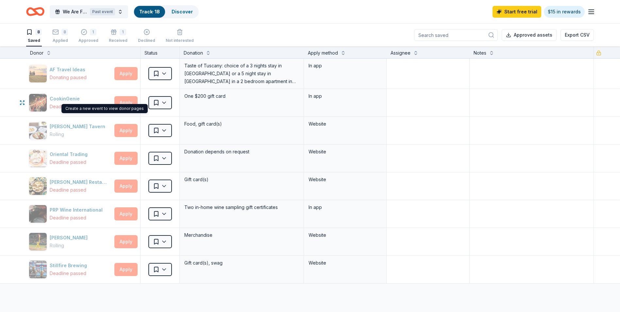 Image resolution: width=620 pixels, height=312 pixels. I want to click on div: Received, so click(118, 40).